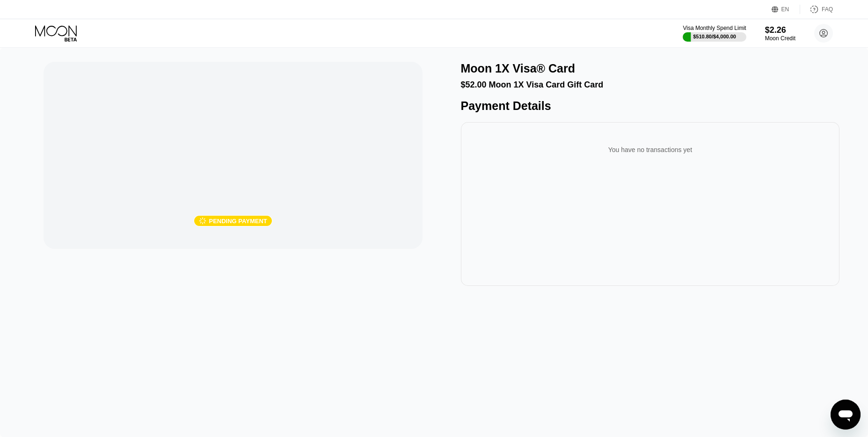 This screenshot has width=868, height=437. Describe the element at coordinates (238, 220) in the screenshot. I see `div: Pending payment` at that location.